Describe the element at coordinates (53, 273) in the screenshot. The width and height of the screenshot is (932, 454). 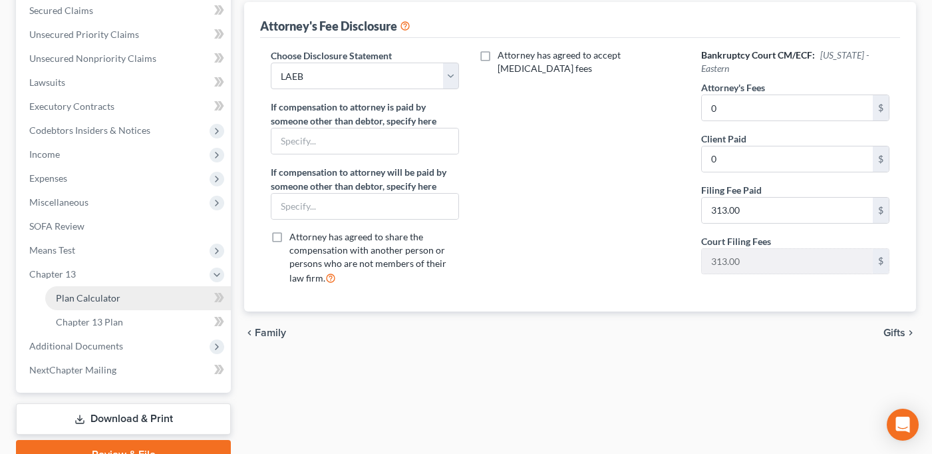
I see `span: Chapter 13` at that location.